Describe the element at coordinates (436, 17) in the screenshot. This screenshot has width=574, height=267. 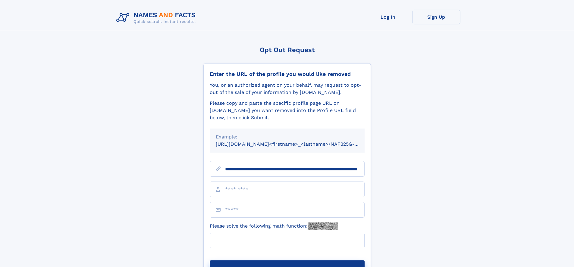
I see `a: Sign Up` at that location.